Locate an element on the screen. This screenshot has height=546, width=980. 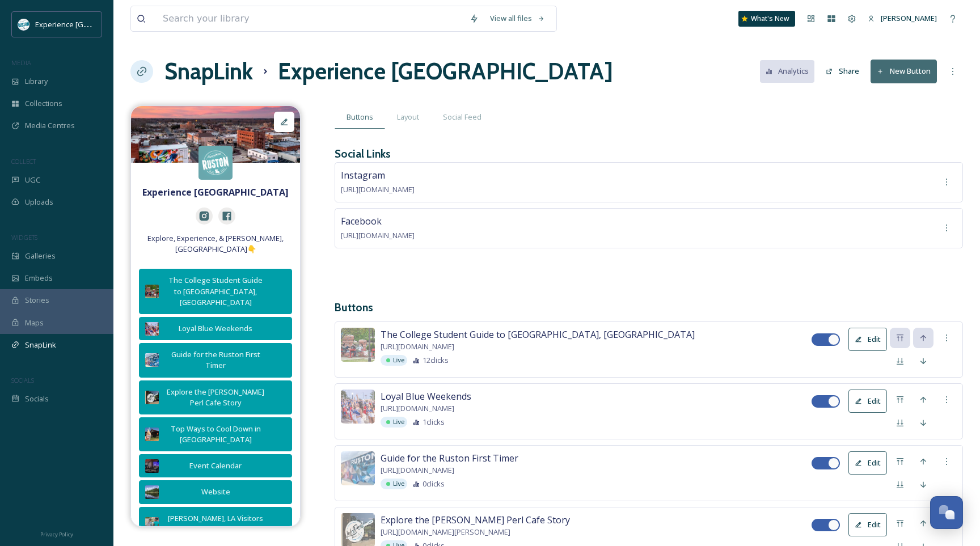
button: Website is located at coordinates (215, 492).